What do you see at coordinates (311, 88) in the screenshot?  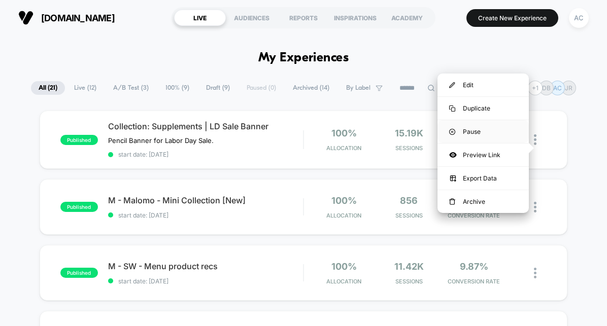 I see `span: Archived ( 14 )` at bounding box center [311, 88].